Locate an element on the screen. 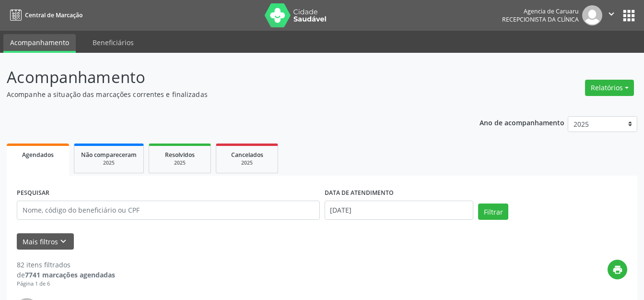 The width and height of the screenshot is (644, 300). i: keyboard_arrow_down is located at coordinates (63, 241).